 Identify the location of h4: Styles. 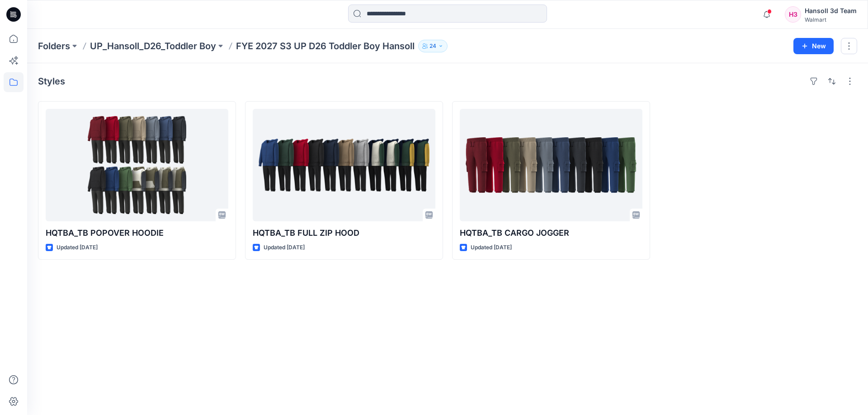
(52, 81).